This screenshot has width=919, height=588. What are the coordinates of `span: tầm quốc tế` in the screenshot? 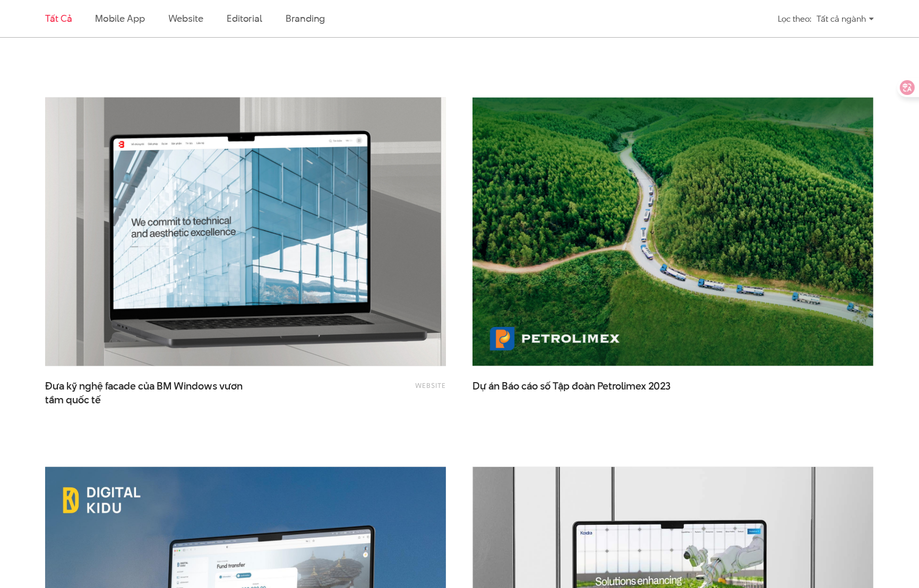 It's located at (73, 400).